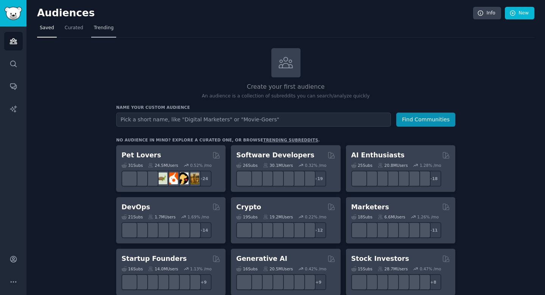 This screenshot has height=295, width=545. I want to click on div: + 12, so click(318, 230).